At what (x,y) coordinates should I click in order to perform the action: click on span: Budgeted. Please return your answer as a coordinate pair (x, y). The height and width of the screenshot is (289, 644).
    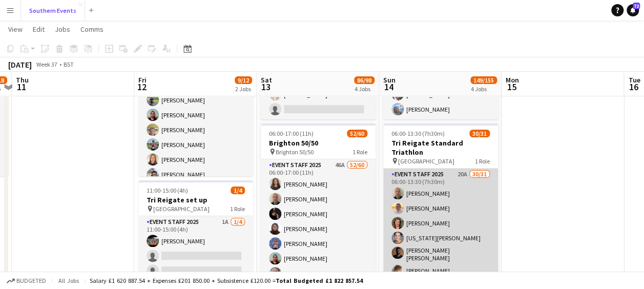
    Looking at the image, I should click on (31, 281).